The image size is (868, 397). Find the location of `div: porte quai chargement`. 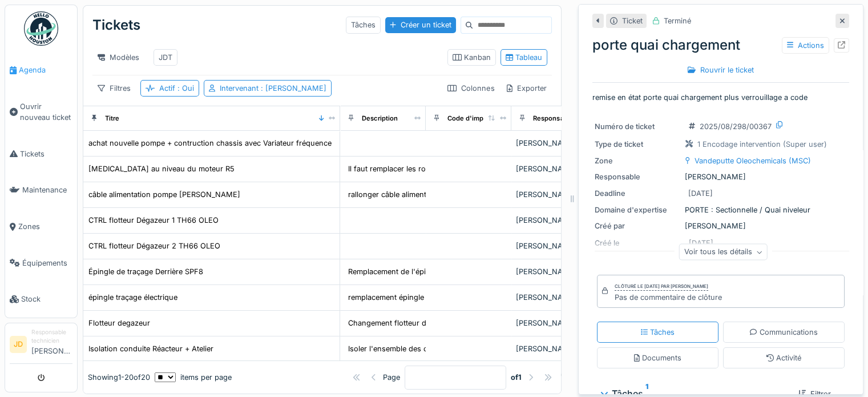

div: porte quai chargement is located at coordinates (721, 45).